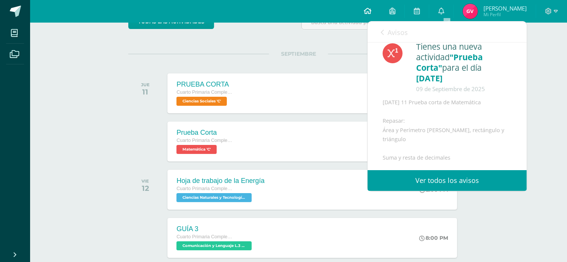  I want to click on div: 09 de Septiembre de 2025, so click(464, 89).